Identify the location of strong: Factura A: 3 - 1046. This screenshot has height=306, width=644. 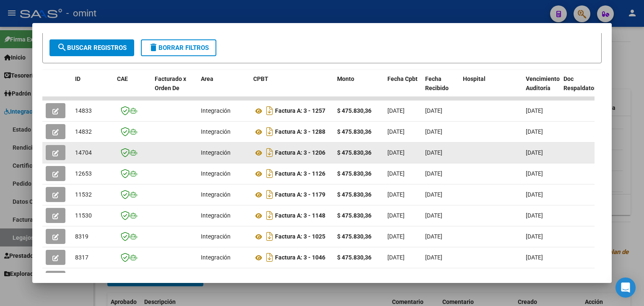
(300, 258).